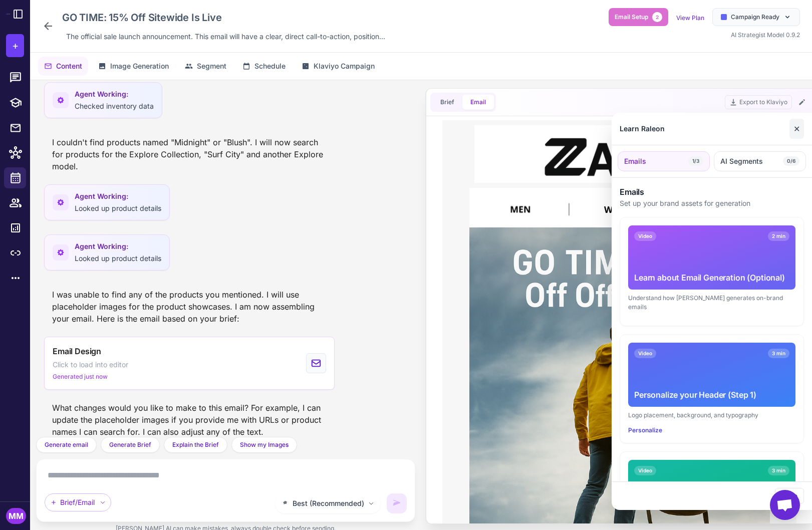 This screenshot has width=812, height=530. Describe the element at coordinates (645, 430) in the screenshot. I see `button: Personalize` at that location.